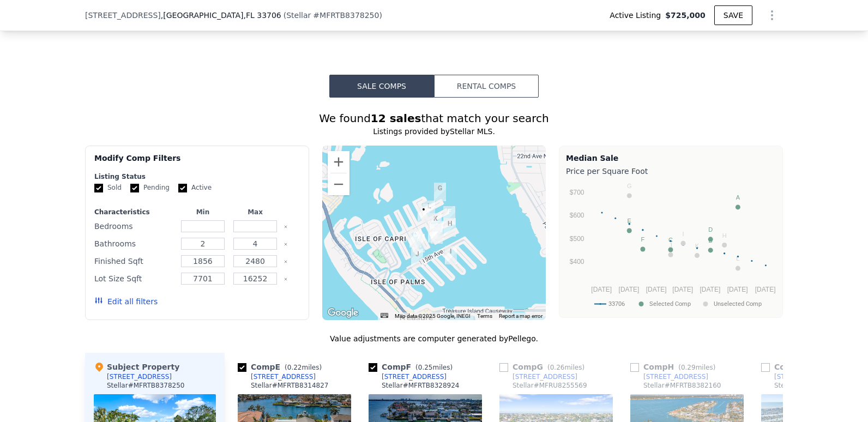  I want to click on text: D, so click(710, 230).